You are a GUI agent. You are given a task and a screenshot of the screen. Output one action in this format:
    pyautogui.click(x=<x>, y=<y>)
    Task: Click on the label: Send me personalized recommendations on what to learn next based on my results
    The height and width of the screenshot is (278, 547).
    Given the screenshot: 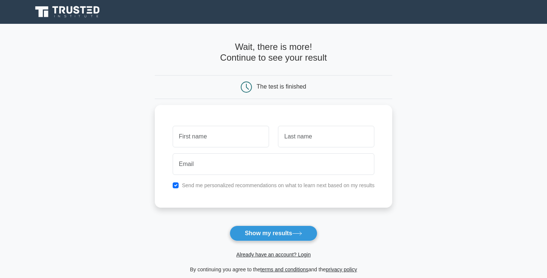 What is the action you would take?
    pyautogui.click(x=278, y=185)
    